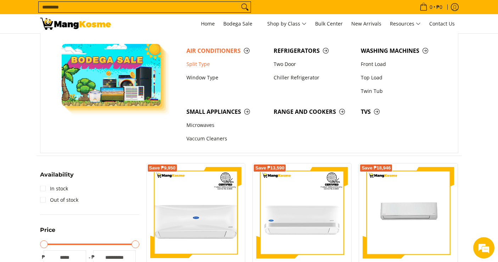  What do you see at coordinates (401, 51) in the screenshot?
I see `span: Washing Machines` at bounding box center [401, 51].